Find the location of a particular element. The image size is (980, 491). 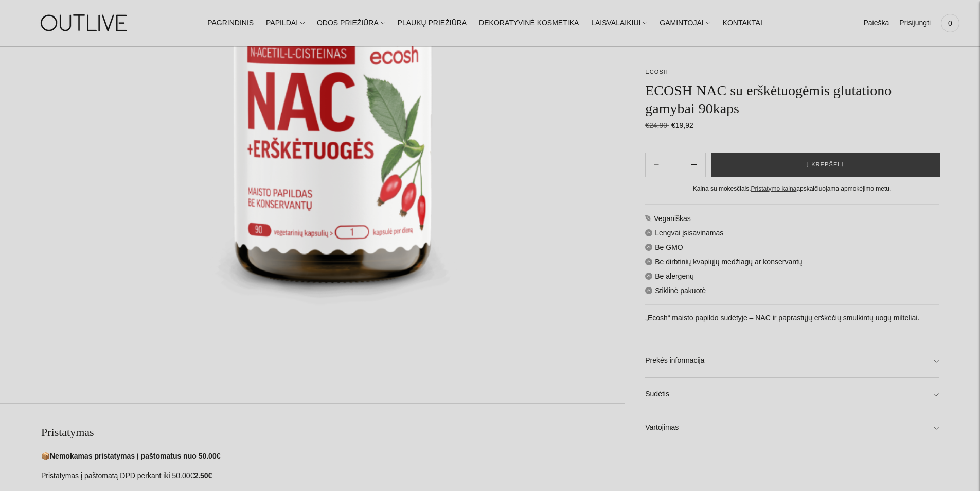

button: Subtract product quantity is located at coordinates (694, 165).